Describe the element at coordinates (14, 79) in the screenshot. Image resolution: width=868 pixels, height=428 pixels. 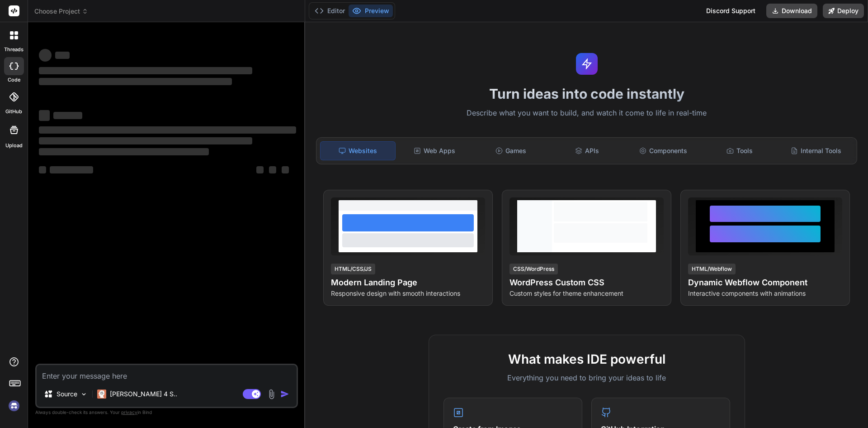
I see `label: code` at that location.